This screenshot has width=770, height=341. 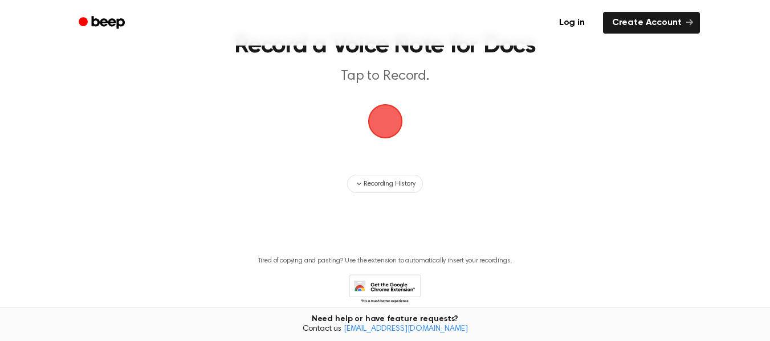 I want to click on span: Contact us, so click(x=385, y=330).